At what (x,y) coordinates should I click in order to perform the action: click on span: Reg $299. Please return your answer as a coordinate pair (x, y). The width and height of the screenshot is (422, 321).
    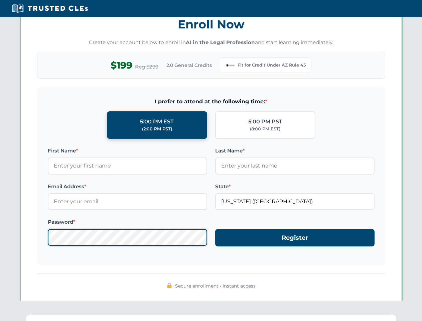
    Looking at the image, I should click on (147, 67).